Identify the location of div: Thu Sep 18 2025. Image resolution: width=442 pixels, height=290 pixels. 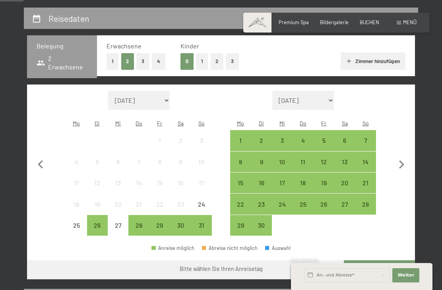
(303, 183).